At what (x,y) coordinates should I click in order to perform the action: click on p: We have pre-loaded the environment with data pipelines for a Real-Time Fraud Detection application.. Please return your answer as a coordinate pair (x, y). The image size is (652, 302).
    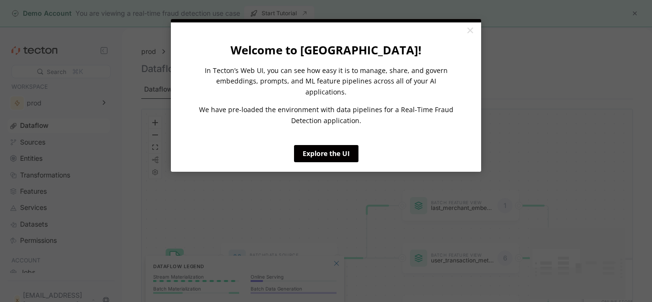
    Looking at the image, I should click on (326, 115).